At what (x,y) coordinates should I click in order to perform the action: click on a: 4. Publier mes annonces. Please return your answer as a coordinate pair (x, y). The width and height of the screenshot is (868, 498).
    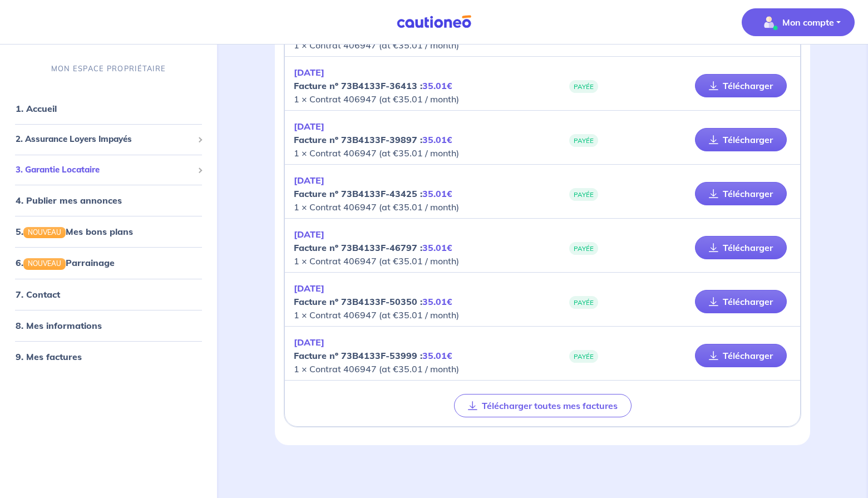
    Looking at the image, I should click on (69, 201).